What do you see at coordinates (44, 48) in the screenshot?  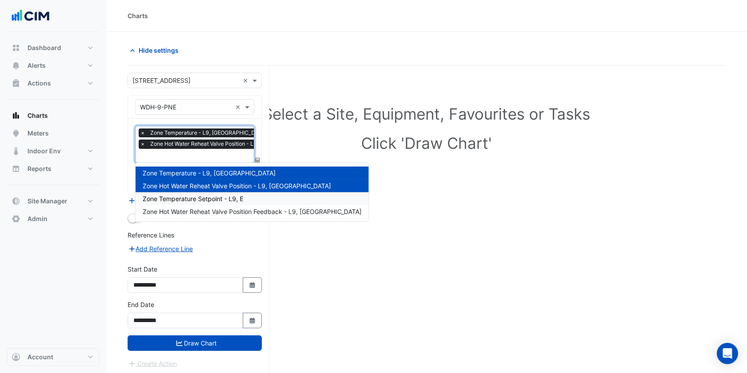 I see `span: Dashboard` at bounding box center [44, 48].